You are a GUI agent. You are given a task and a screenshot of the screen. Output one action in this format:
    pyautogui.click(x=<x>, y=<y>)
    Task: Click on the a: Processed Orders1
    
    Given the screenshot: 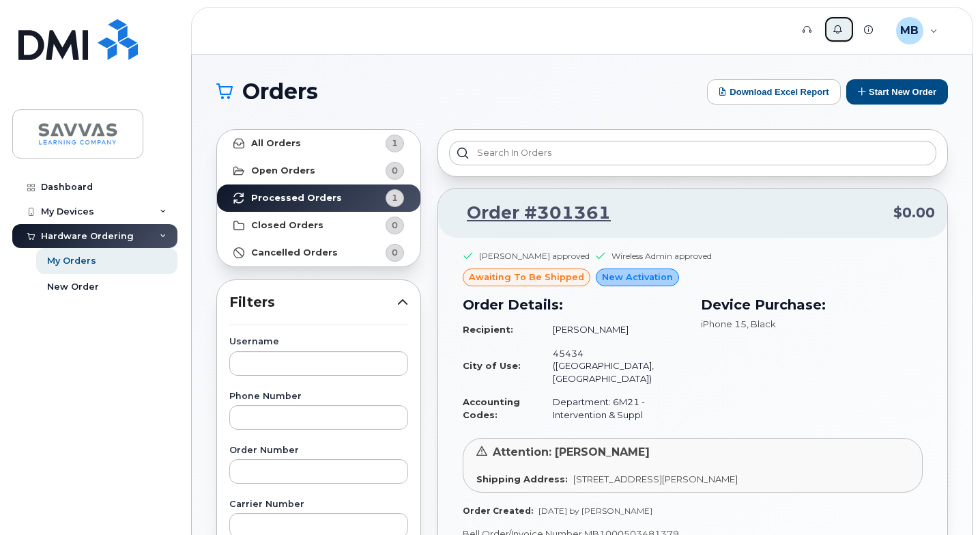 What is the action you would take?
    pyautogui.click(x=318, y=198)
    